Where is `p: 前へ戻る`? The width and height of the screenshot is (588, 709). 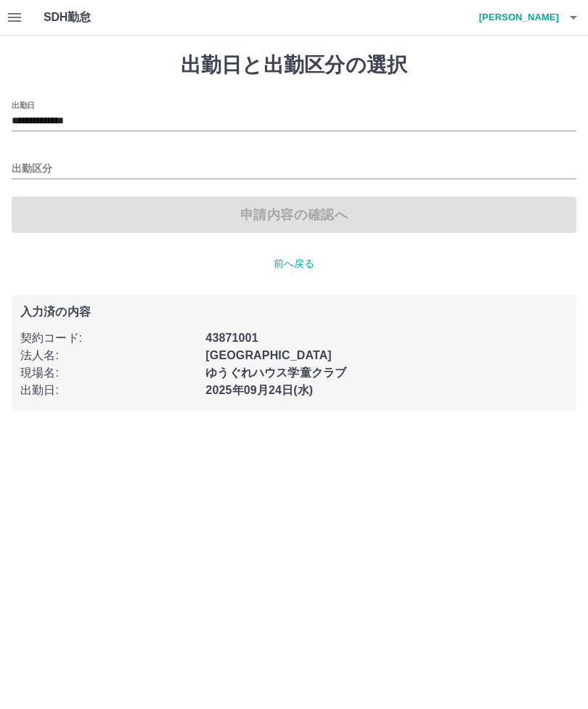
p: 前へ戻る is located at coordinates (294, 264).